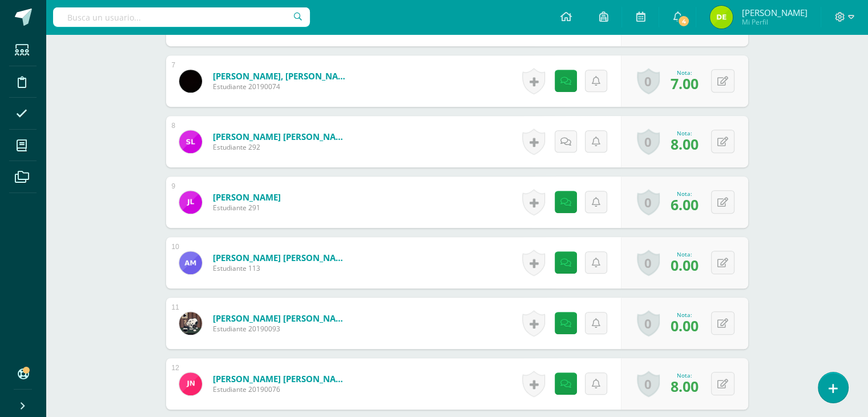 This screenshot has width=868, height=417. What do you see at coordinates (774, 21) in the screenshot?
I see `span: Mi Perfil` at bounding box center [774, 21].